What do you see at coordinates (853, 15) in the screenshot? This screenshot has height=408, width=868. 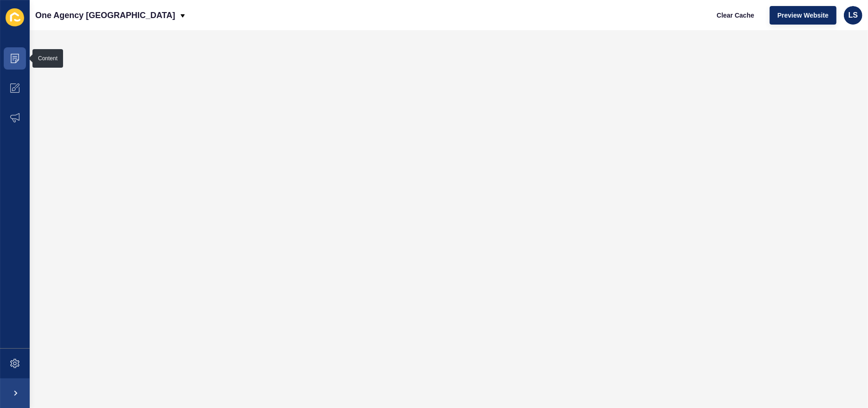 I see `span: LS` at bounding box center [853, 15].